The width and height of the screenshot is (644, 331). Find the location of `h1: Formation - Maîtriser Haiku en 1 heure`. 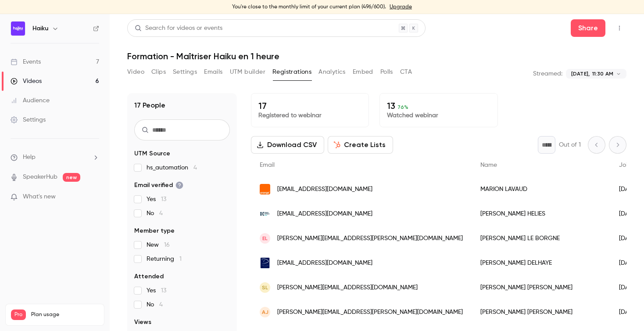

h1: Formation - Maîtriser Haiku en 1 heure is located at coordinates (377, 56).